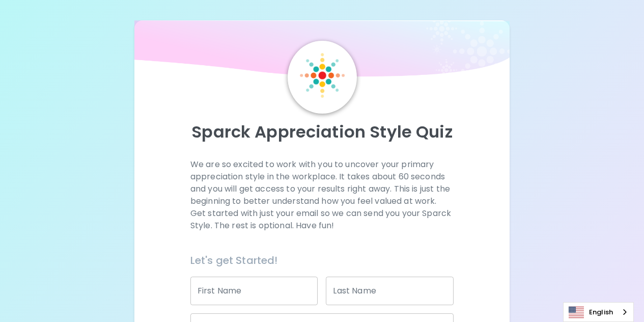  I want to click on img: wave, so click(323, 51).